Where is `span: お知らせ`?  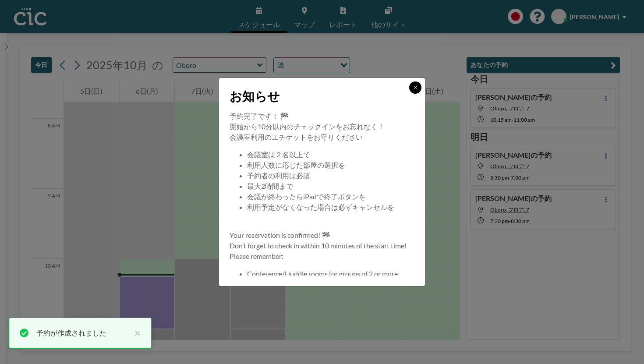 span: お知らせ is located at coordinates (254, 96).